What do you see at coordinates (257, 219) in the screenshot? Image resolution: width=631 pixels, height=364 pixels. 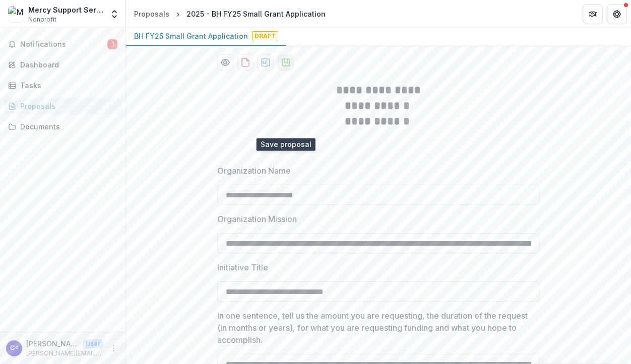 I see `p: Organization Mission` at bounding box center [257, 219].